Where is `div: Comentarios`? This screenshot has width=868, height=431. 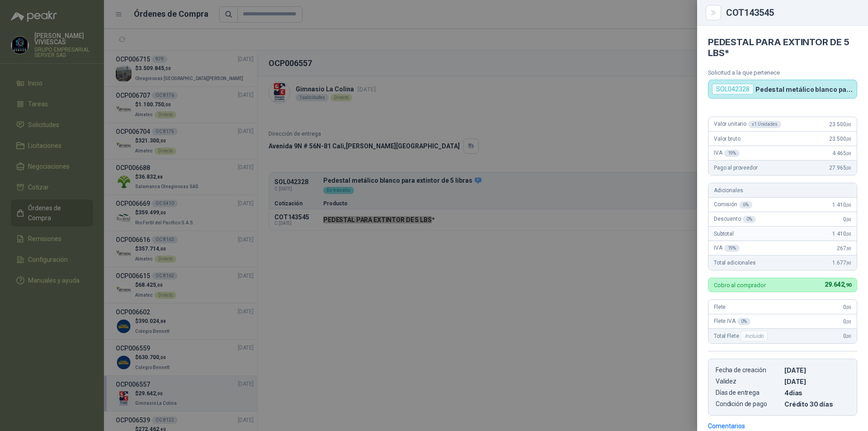
div: Comentarios is located at coordinates (726, 425).